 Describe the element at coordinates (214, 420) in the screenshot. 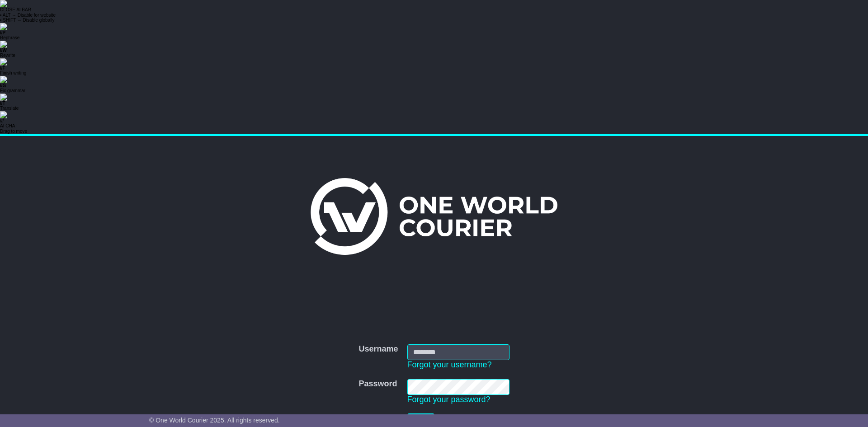

I see `span: © One World Courier 2025. All rights reserved.` at that location.